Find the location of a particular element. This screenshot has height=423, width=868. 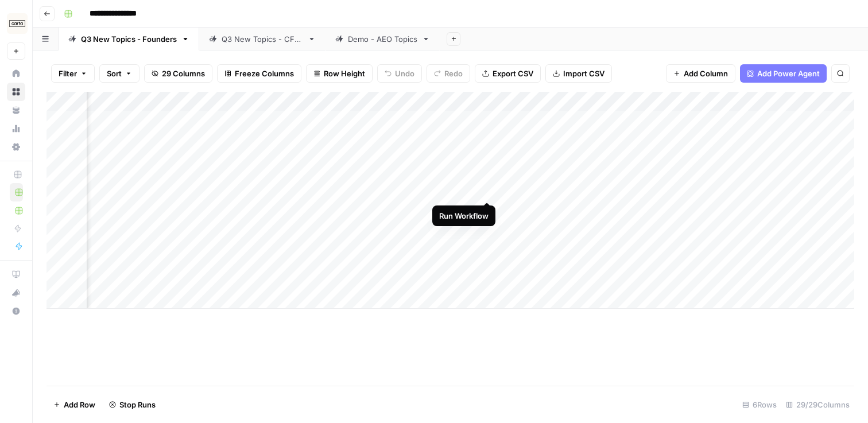

span: Filter is located at coordinates (68, 74).